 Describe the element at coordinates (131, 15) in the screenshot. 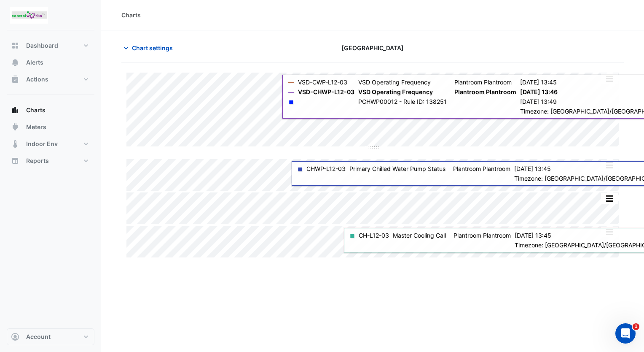

I see `div: Charts` at that location.